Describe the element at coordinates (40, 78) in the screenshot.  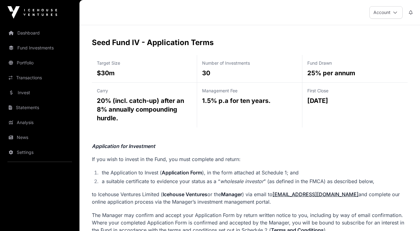
I see `a: Transactions` at that location.